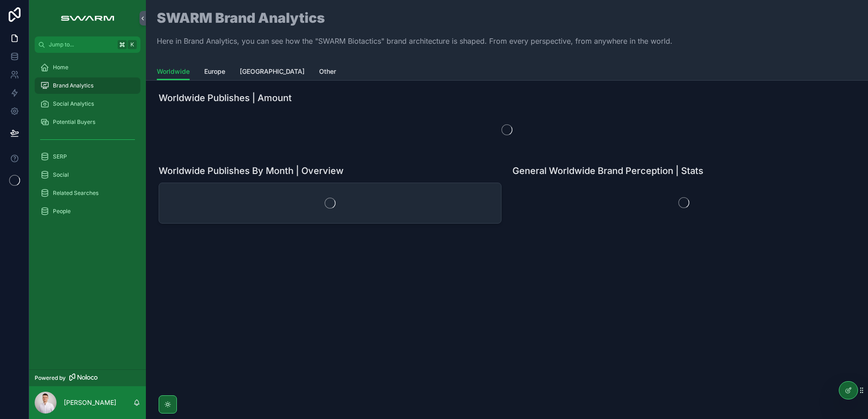  What do you see at coordinates (62, 211) in the screenshot?
I see `span: People` at bounding box center [62, 211].